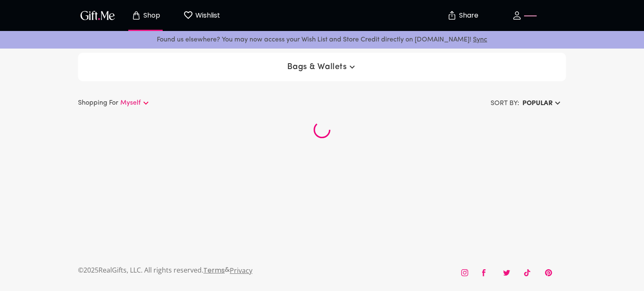  Describe the element at coordinates (543, 103) in the screenshot. I see `button: Popular` at that location.